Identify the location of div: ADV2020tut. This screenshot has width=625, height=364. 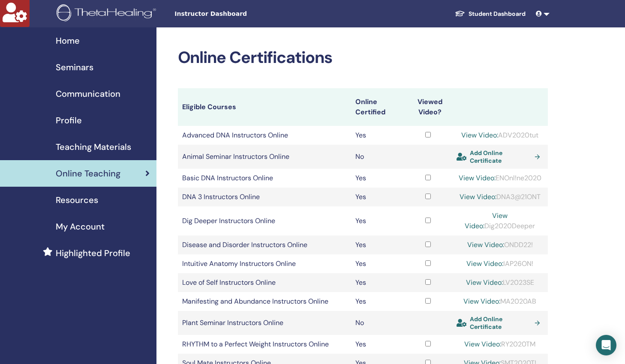
(500, 135).